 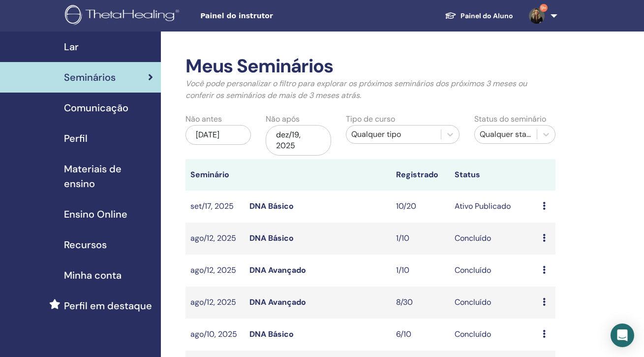 I want to click on th: Status, so click(x=493, y=175).